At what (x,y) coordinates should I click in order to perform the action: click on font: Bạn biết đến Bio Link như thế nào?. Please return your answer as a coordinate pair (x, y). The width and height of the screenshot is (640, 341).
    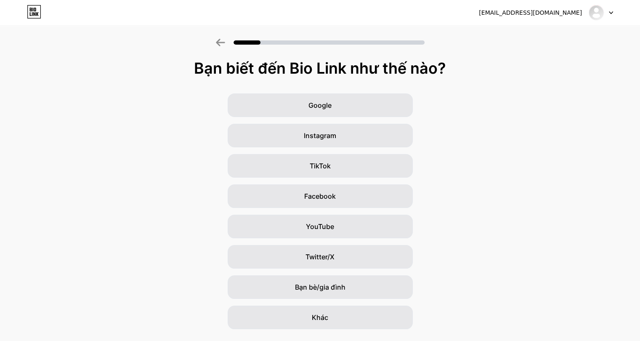
    Looking at the image, I should click on (320, 68).